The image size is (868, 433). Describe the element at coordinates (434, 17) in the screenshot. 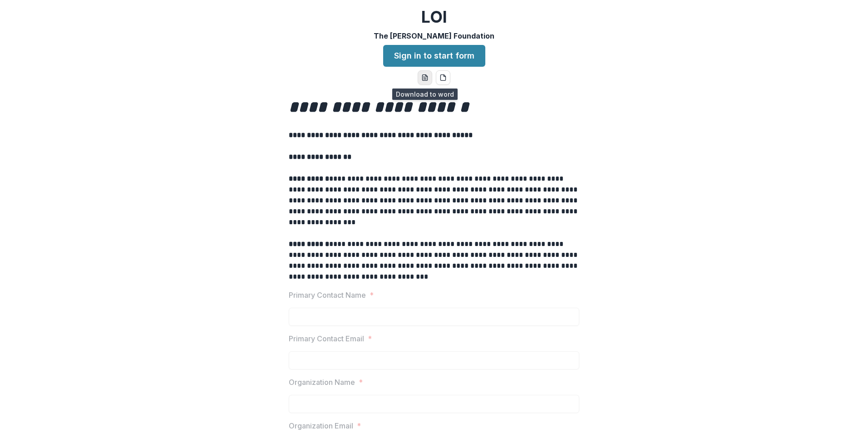

I see `h2: LOI` at that location.